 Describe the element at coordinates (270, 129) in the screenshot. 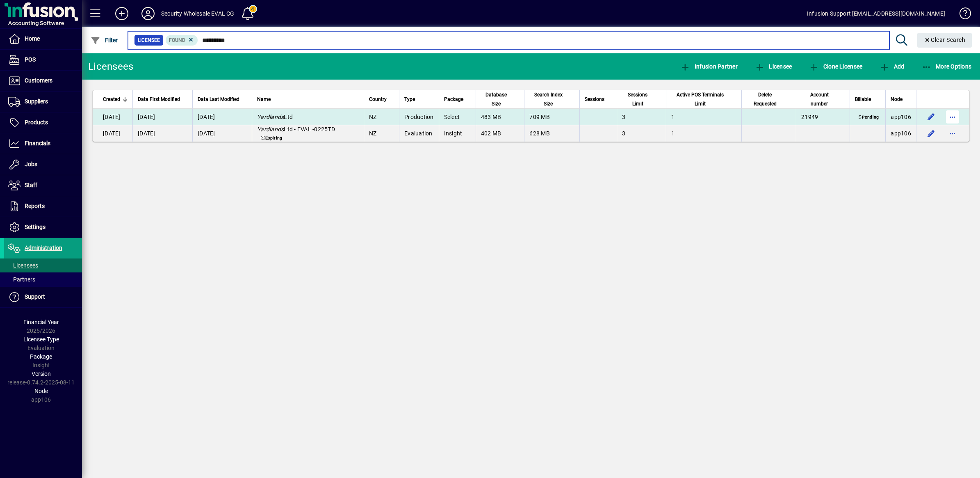

I see `em: Yardlands` at that location.